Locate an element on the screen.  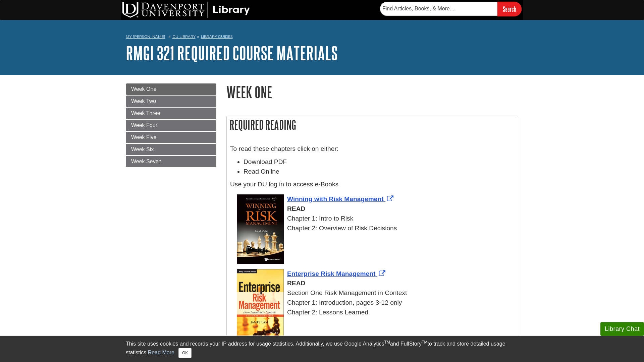
div: Section One Risk Management in Context Chapter 1: Introduction, pages 3-12 only Chapter 2: Lesson... is located at coordinates (376, 298).